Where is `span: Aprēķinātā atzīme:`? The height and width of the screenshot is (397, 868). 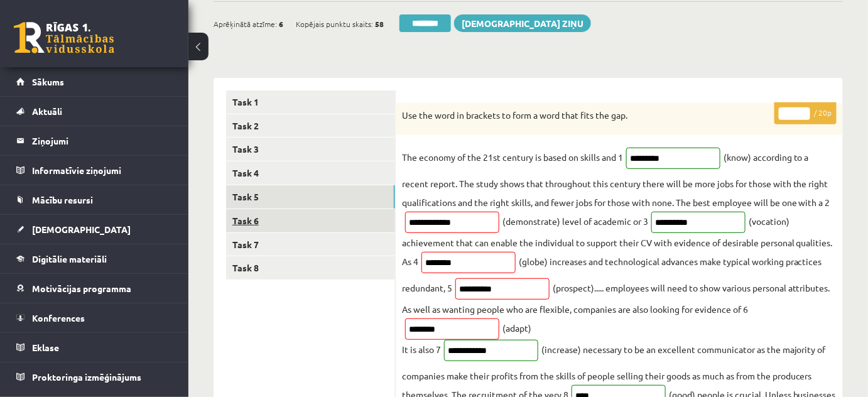 span: Aprēķinātā atzīme: is located at coordinates (245, 24).